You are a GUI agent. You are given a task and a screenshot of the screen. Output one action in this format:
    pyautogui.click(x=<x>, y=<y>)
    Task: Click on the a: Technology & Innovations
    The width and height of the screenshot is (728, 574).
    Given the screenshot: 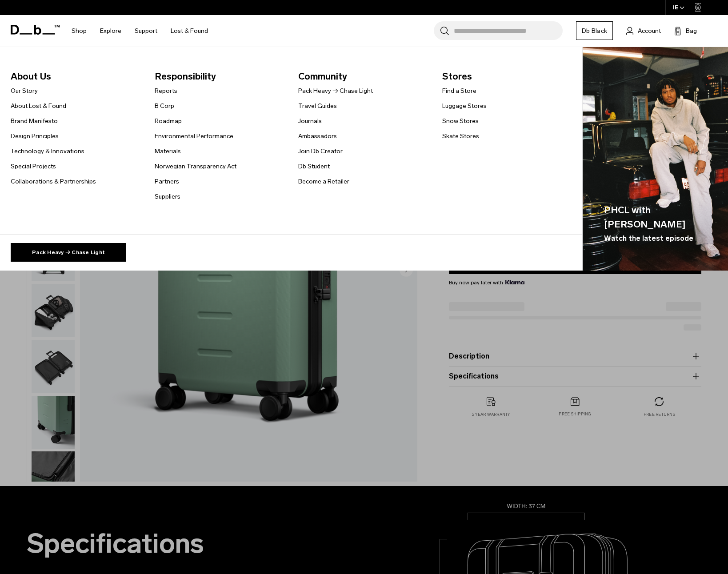 What is the action you would take?
    pyautogui.click(x=47, y=151)
    